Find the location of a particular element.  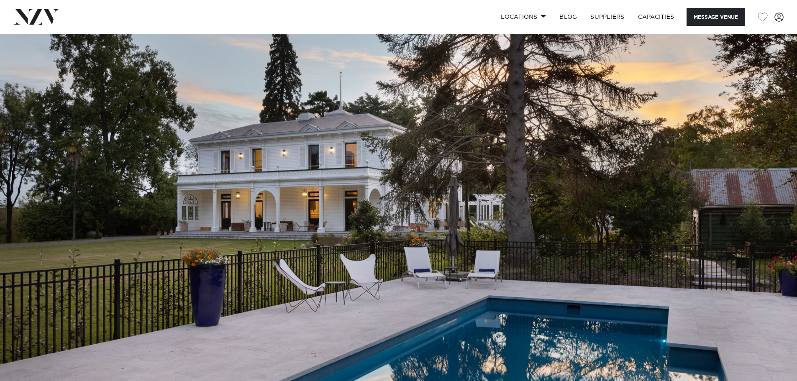

a: Capacities is located at coordinates (656, 17).